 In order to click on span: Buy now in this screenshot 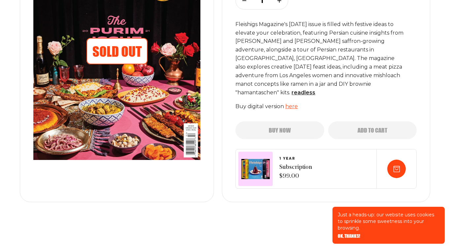, I will do `click(280, 131)`.